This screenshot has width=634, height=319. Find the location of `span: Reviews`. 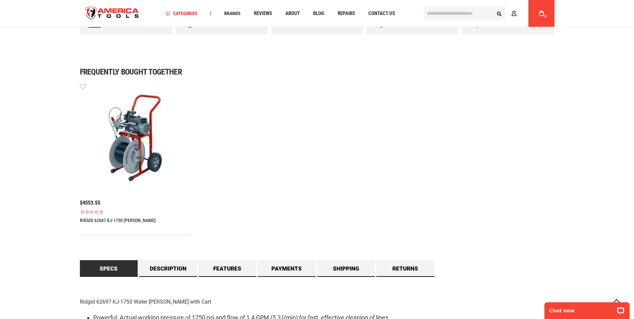

span: Reviews is located at coordinates (263, 13).